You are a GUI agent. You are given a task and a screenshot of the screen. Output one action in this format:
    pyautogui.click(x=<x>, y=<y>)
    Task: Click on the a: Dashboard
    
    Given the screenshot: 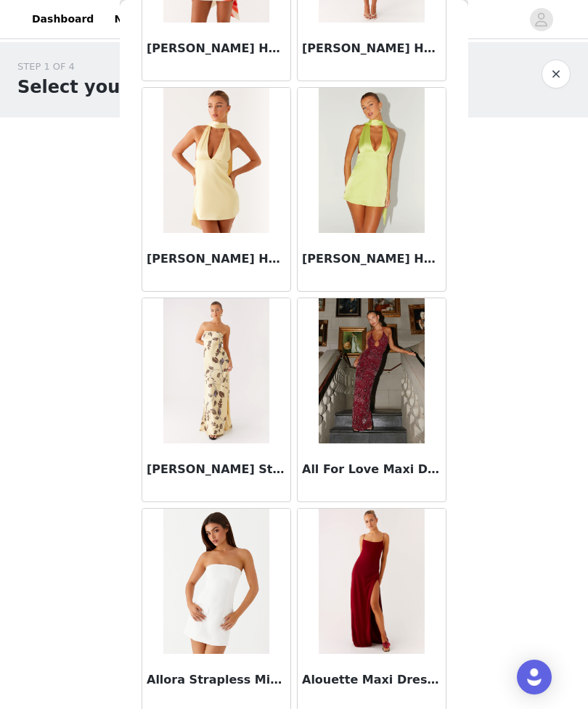 What is the action you would take?
    pyautogui.click(x=62, y=19)
    